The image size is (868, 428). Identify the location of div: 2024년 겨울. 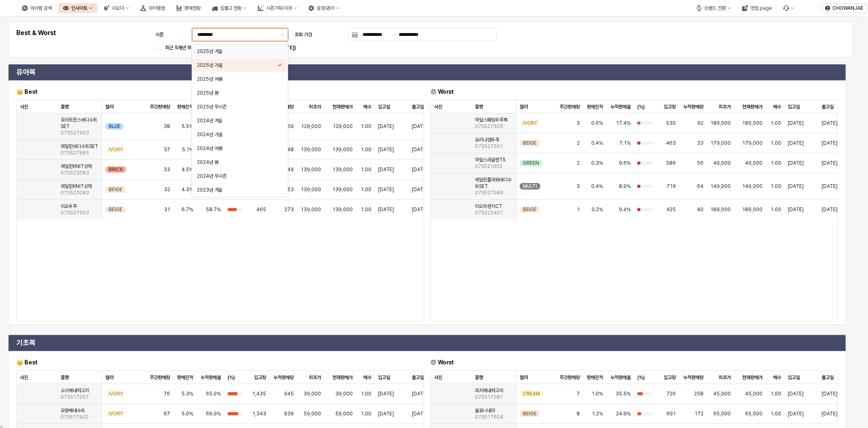
(237, 121).